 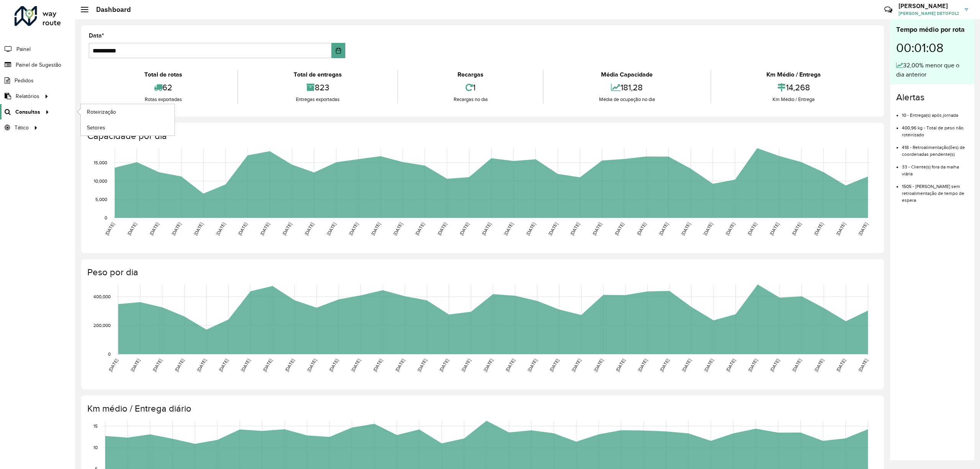 I want to click on li: 400,96 kg - Total de peso não roteirizado, so click(x=935, y=129).